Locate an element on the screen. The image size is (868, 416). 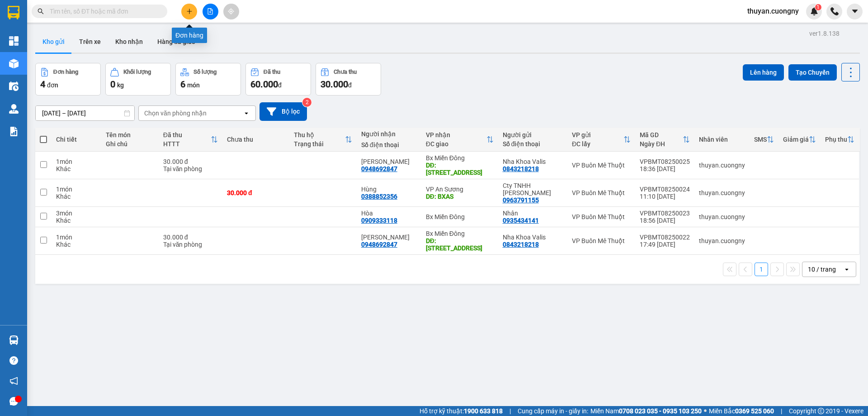
span: message is located at coordinates (14, 401).